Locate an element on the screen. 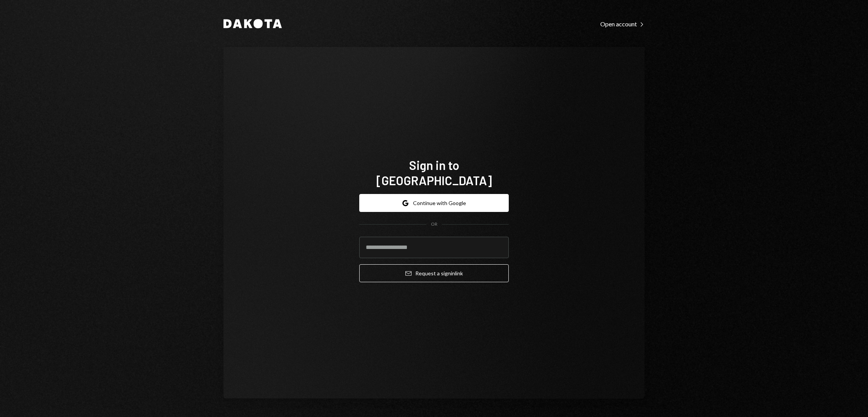 Image resolution: width=868 pixels, height=417 pixels. div: OR is located at coordinates (434, 224).